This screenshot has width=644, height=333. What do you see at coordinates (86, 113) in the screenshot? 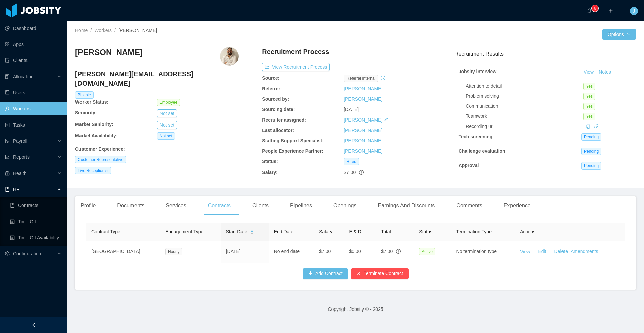
I see `b: Seniority:` at bounding box center [86, 113].